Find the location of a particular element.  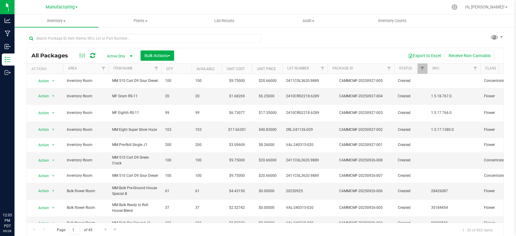

p: 12:05 PM PDT is located at coordinates (7, 221).